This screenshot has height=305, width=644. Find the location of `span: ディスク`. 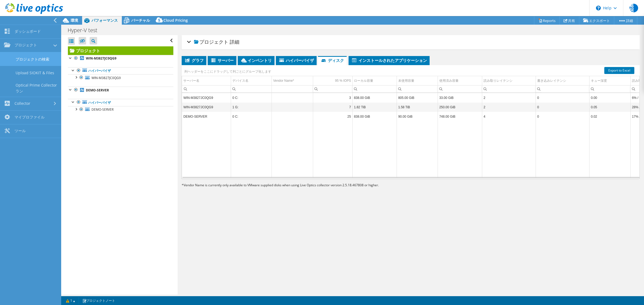

span: ディスク is located at coordinates (332, 61).